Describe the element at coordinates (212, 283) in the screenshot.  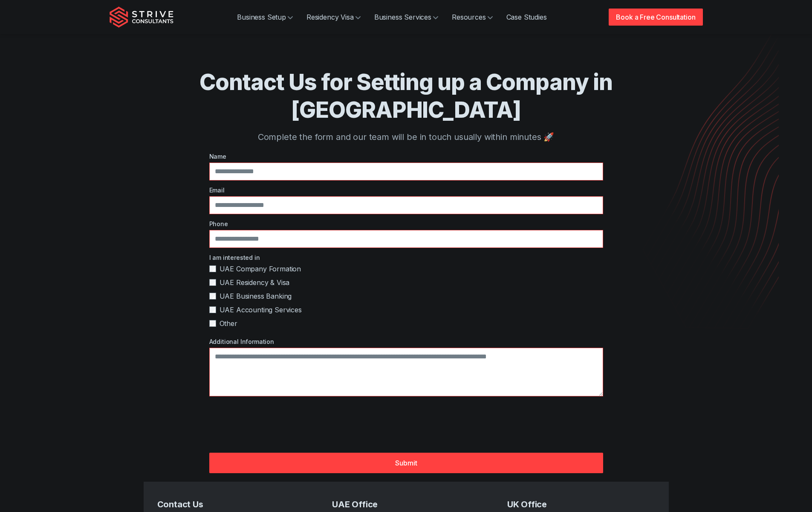
I see `input: UAE Residency & Visa` at that location.